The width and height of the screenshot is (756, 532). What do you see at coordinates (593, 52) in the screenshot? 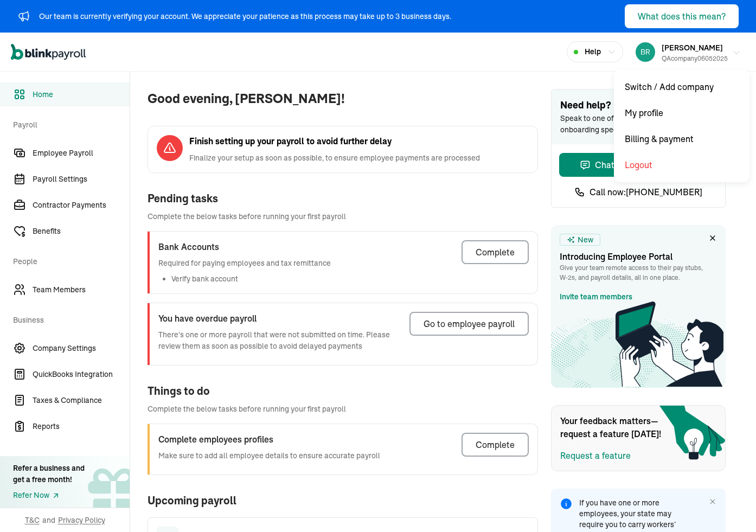
I see `span: Help` at bounding box center [593, 52].